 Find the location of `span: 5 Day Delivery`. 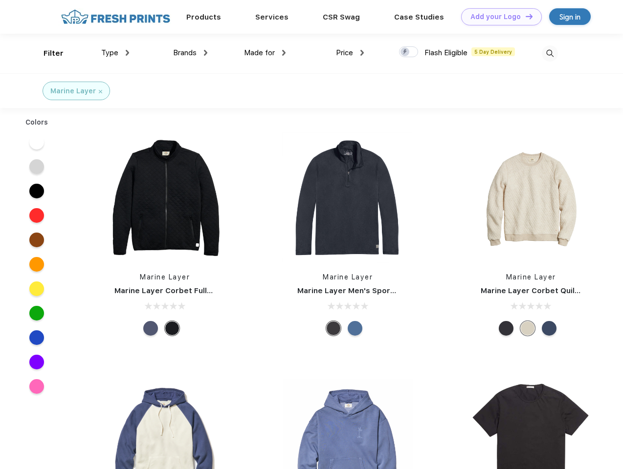

span: 5 Day Delivery is located at coordinates (493, 52).